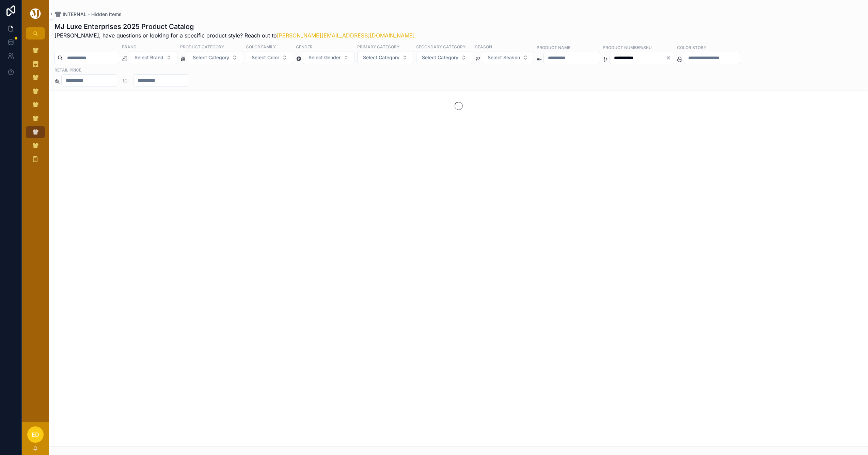 The height and width of the screenshot is (455, 868). I want to click on label: Product Name, so click(553, 47).